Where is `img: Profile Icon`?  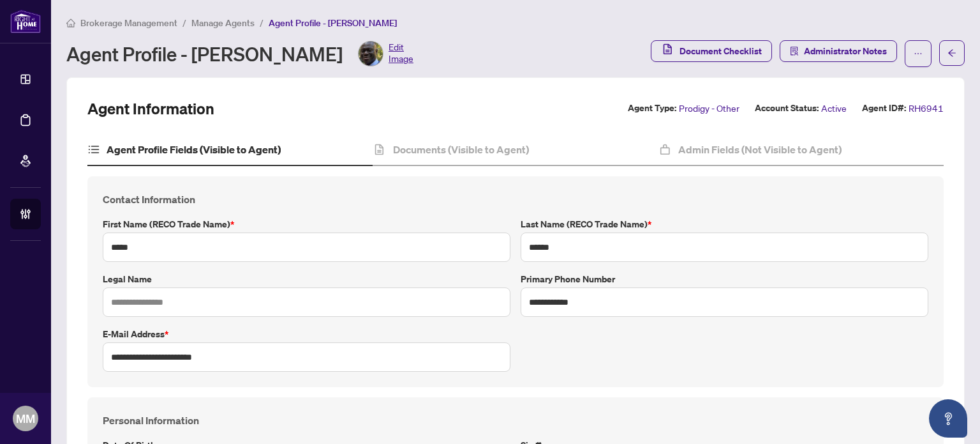 img: Profile Icon is located at coordinates (371, 54).